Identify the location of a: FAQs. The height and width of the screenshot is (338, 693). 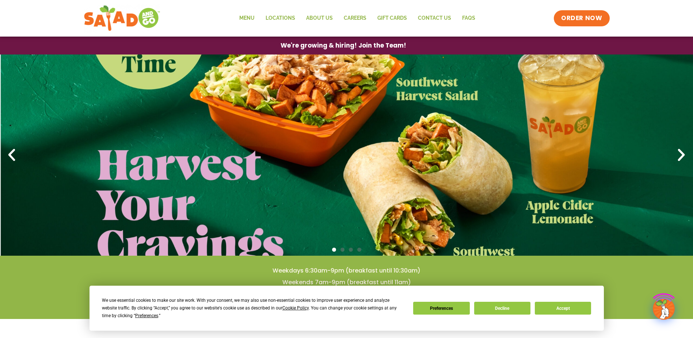
(469, 18).